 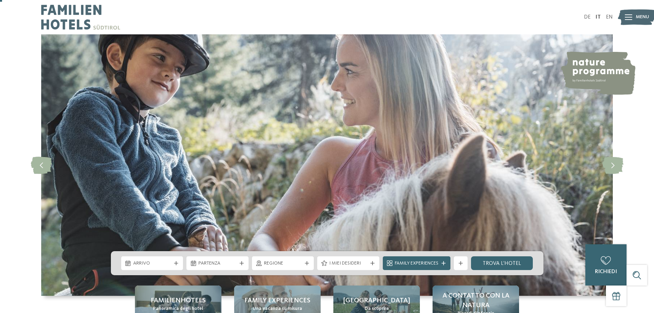 I want to click on span: Menu, so click(x=643, y=17).